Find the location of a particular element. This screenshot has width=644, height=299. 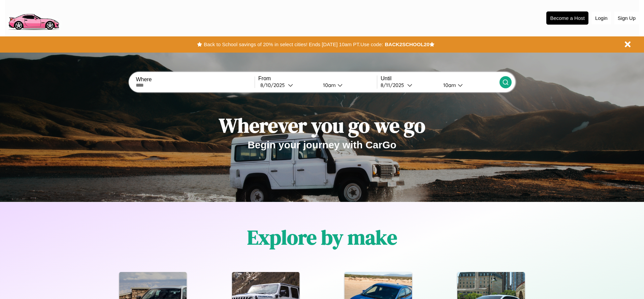

button: 8/10/2025 is located at coordinates (288, 85).